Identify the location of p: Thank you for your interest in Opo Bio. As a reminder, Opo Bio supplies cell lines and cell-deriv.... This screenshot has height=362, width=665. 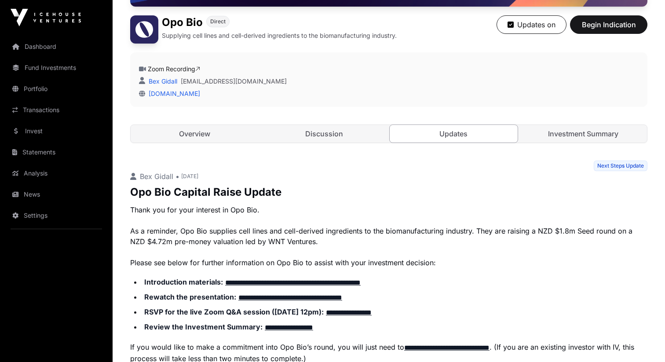
(389, 236).